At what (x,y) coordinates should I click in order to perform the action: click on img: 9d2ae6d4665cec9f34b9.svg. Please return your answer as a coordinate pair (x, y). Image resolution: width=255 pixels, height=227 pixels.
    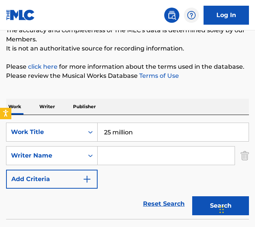
    Looking at the image, I should click on (87, 179).